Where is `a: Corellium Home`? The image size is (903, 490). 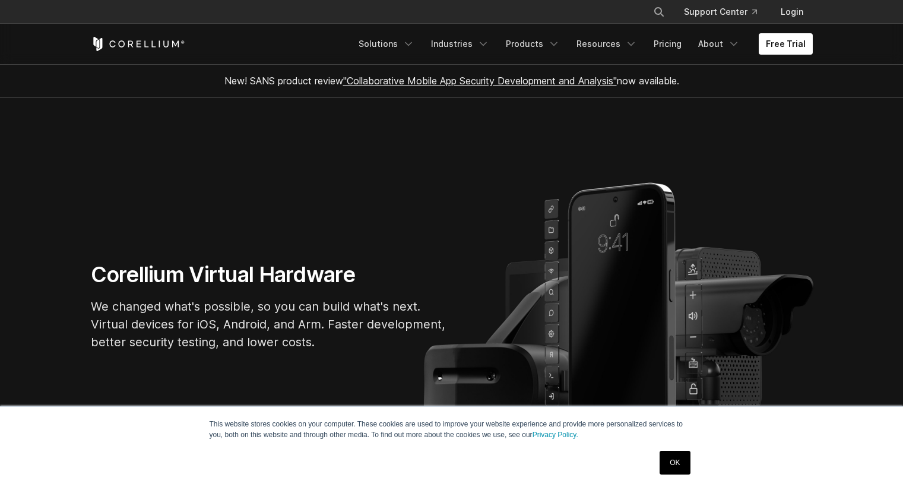 a: Corellium Home is located at coordinates (138, 44).